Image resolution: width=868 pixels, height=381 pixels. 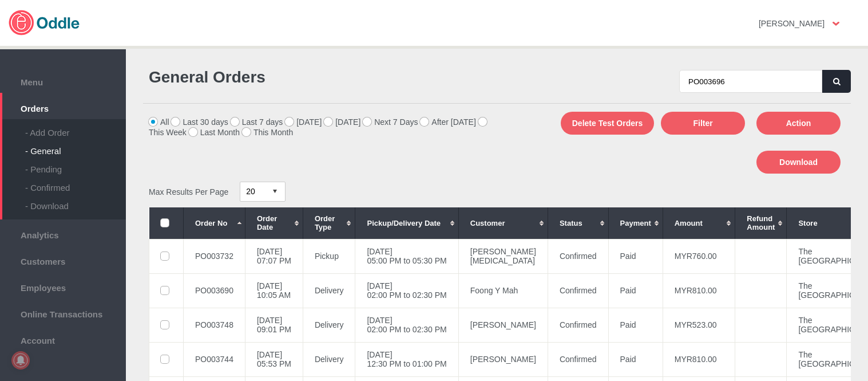 What do you see at coordinates (699, 223) in the screenshot?
I see `th: Amount` at bounding box center [699, 223].